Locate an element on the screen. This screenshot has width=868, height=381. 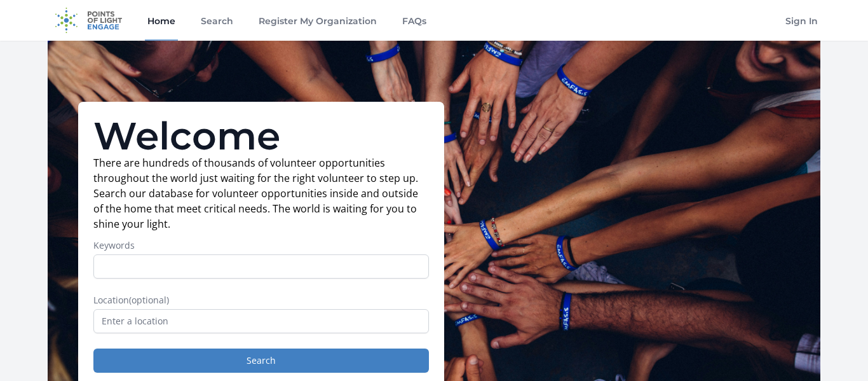
span: (optional) is located at coordinates (148, 300).